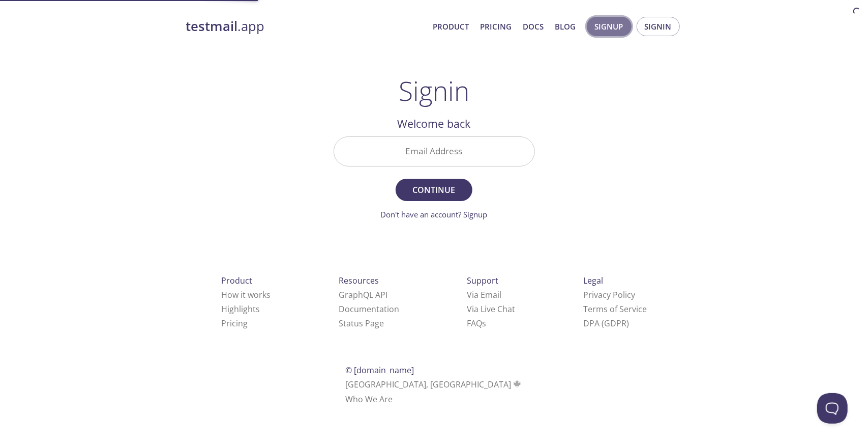 This screenshot has width=868, height=444. Describe the element at coordinates (484, 323) in the screenshot. I see `span: s` at that location.